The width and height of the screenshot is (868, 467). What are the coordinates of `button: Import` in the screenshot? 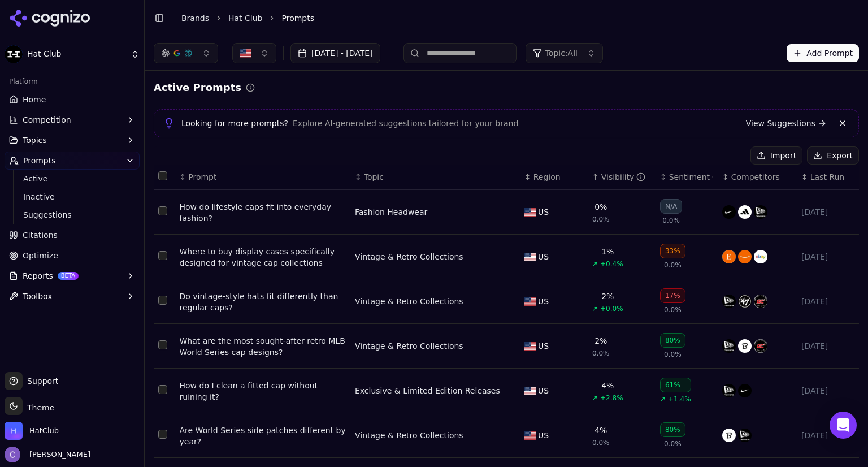 It's located at (776, 155).